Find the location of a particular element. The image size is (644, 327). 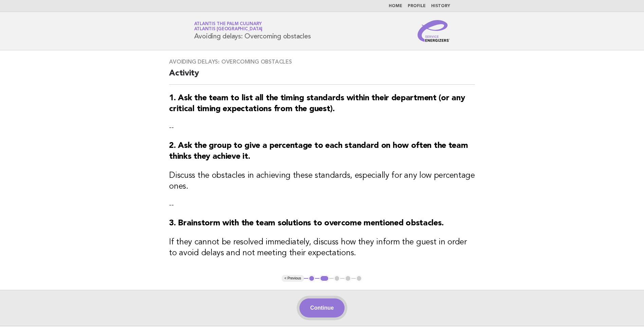

button: < Previous is located at coordinates (293, 279).